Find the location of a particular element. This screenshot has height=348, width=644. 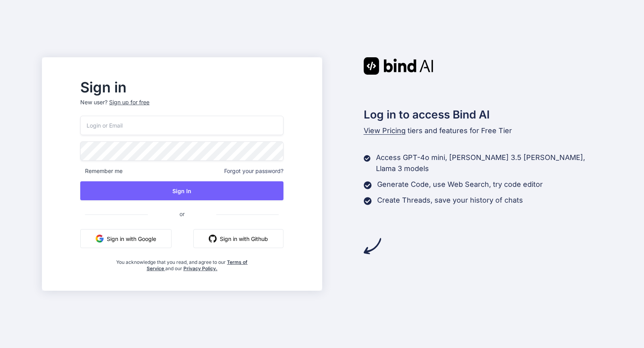

img: github is located at coordinates (213, 239).